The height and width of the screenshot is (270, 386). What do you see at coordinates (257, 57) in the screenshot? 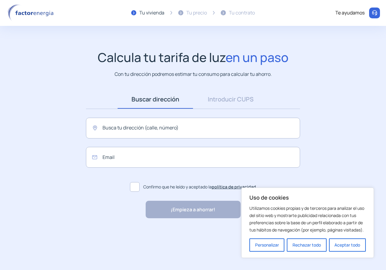
I see `span: en un paso` at bounding box center [257, 57].